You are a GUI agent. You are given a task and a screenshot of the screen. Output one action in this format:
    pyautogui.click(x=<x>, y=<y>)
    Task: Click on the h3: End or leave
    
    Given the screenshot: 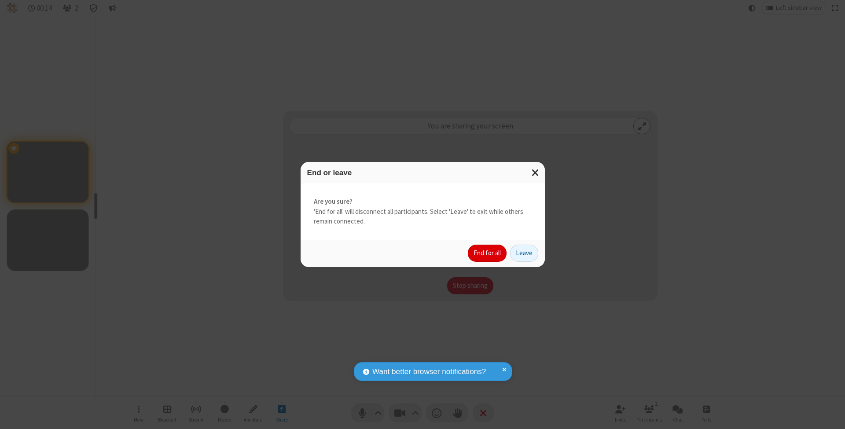 What is the action you would take?
    pyautogui.click(x=423, y=173)
    